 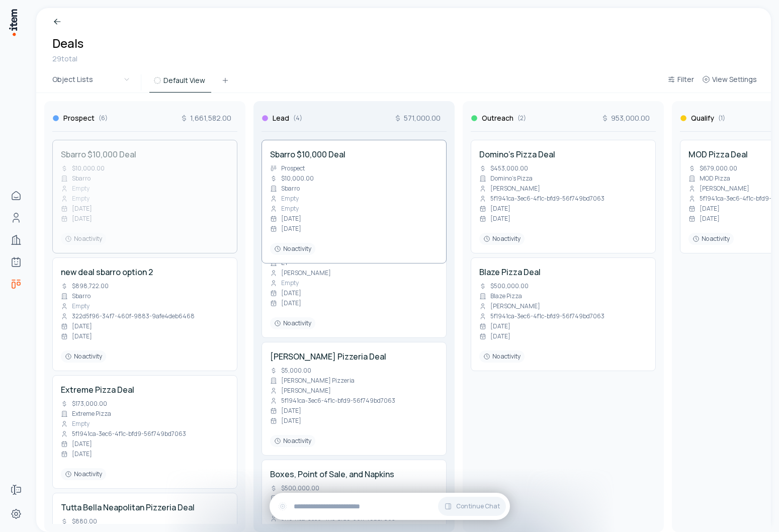 I want to click on span: 953,000.00, so click(x=625, y=118).